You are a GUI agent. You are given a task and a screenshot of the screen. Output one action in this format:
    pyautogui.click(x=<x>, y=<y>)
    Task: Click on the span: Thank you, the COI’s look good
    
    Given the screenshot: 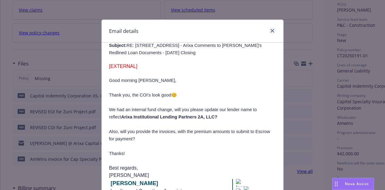 What is the action you would take?
    pyautogui.click(x=140, y=95)
    